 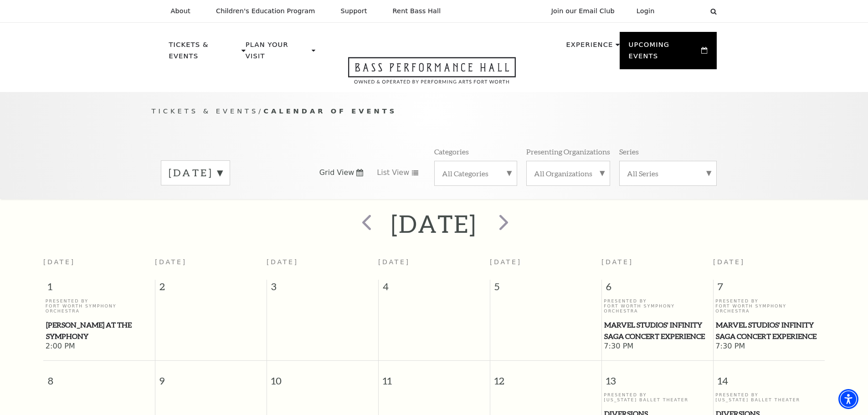 I want to click on label: All Categories, so click(x=476, y=174).